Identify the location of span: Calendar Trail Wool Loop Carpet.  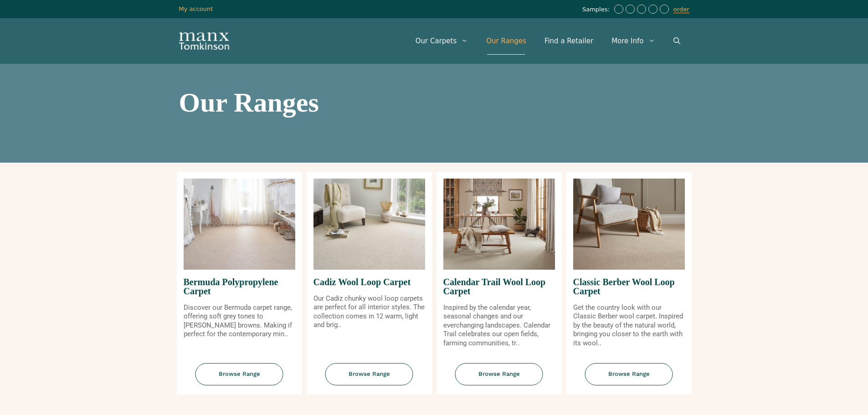
(499, 286).